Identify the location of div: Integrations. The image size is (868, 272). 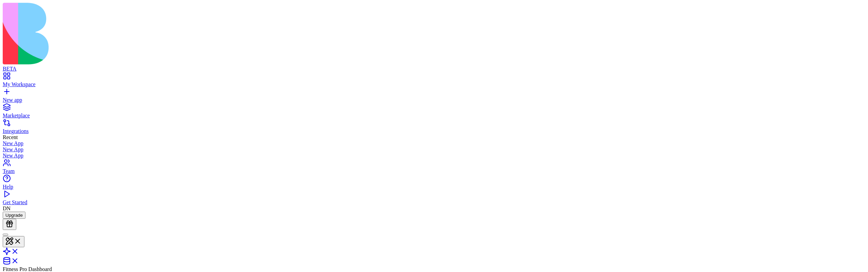
(434, 131).